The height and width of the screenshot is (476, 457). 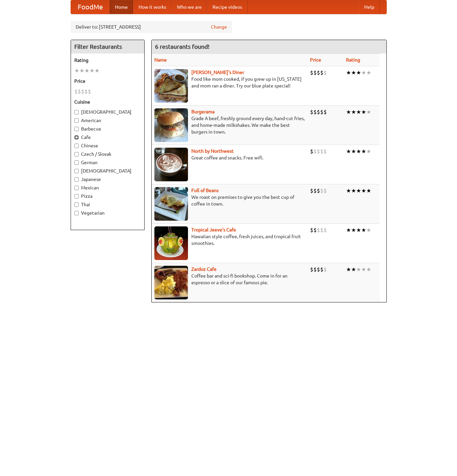 What do you see at coordinates (76, 154) in the screenshot?
I see `input: Czech / Slovak` at bounding box center [76, 154].